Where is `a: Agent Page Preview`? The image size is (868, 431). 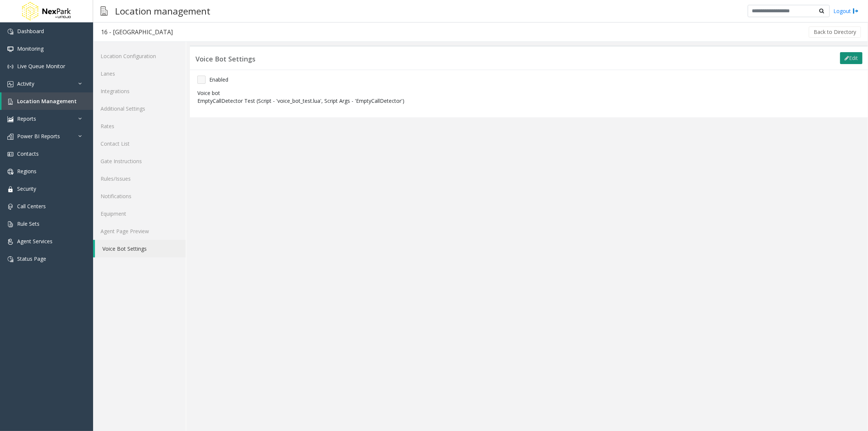
a: Agent Page Preview is located at coordinates (139, 231).